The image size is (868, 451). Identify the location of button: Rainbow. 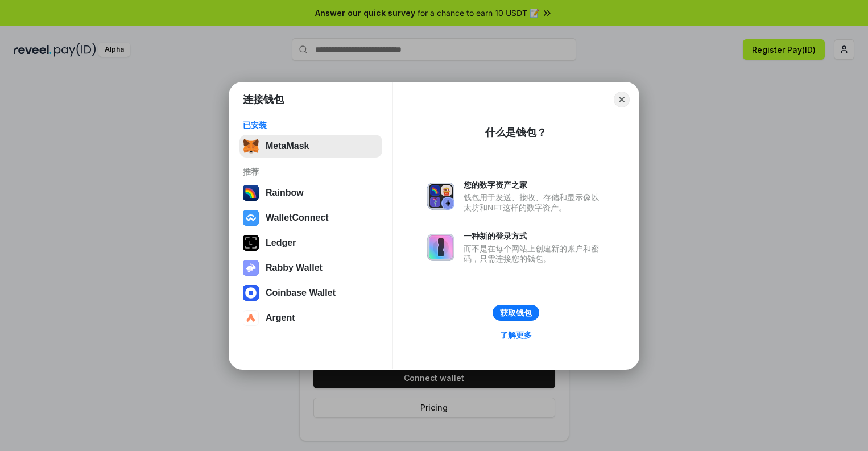
(311, 192).